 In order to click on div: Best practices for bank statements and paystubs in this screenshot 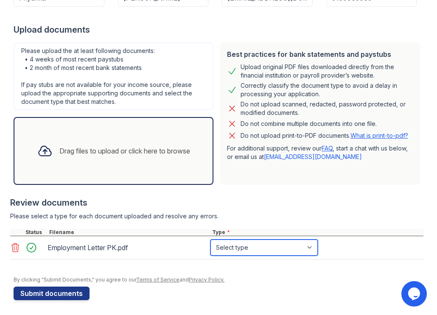, I will do `click(320, 54)`.